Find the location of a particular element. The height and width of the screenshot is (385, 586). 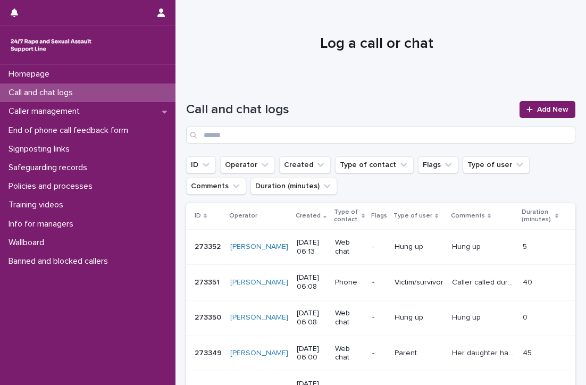

p: Operator is located at coordinates (243, 216).